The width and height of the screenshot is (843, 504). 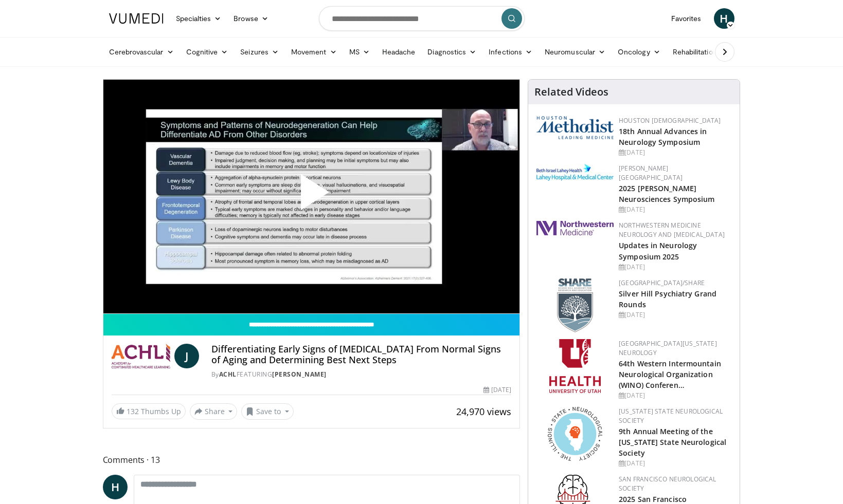 I want to click on a: 64th Western Intermountain Neurological Organization (WINO) Conferen…, so click(x=669, y=375).